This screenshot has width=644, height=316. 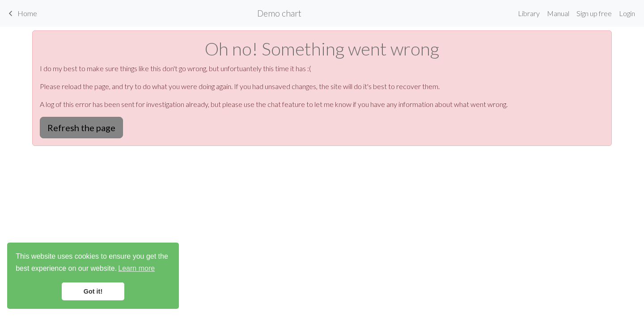 What do you see at coordinates (93, 276) in the screenshot?
I see `div: cookieconsent` at bounding box center [93, 276].